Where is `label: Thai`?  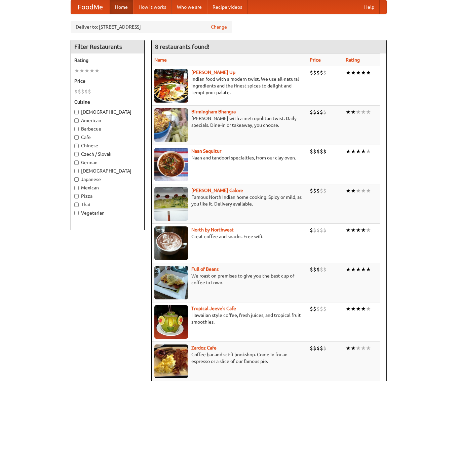
label: Thai is located at coordinates (108, 204).